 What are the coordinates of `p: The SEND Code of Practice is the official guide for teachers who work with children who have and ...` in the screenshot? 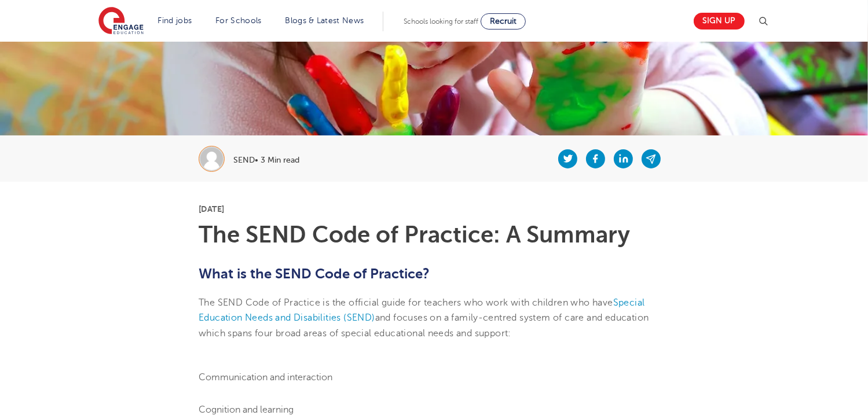 It's located at (434, 318).